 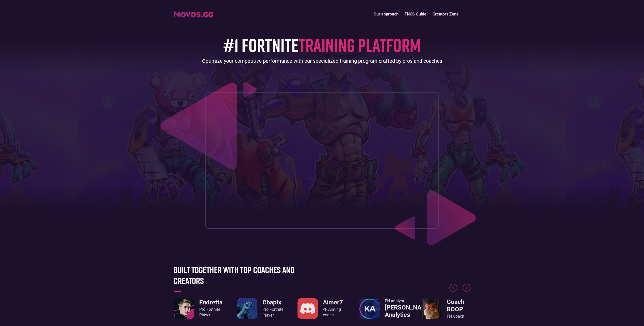 What do you see at coordinates (409, 301) in the screenshot?
I see `div: FN analyst` at bounding box center [409, 301].